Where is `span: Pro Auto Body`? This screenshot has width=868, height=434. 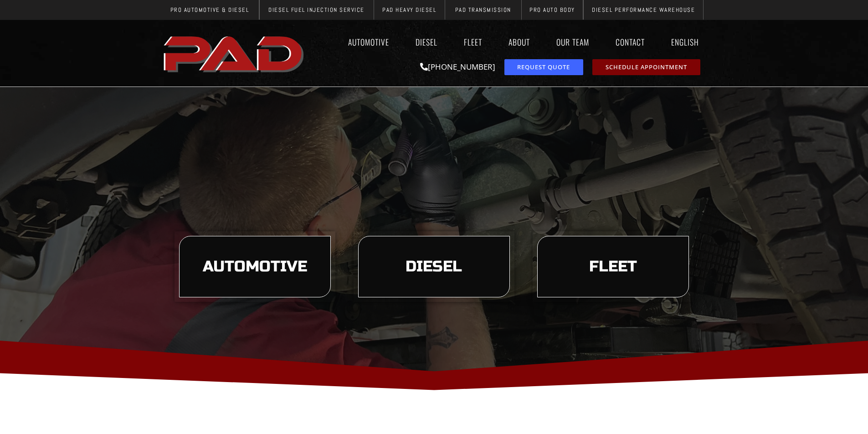
span: Pro Auto Body is located at coordinates (552, 10).